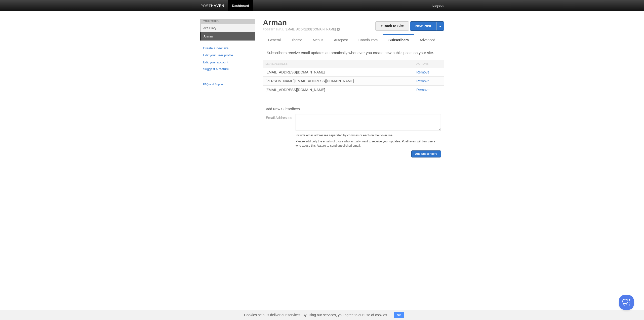 Image resolution: width=644 pixels, height=320 pixels. What do you see at coordinates (279, 119) in the screenshot?
I see `label: Email Addresses` at bounding box center [279, 119].